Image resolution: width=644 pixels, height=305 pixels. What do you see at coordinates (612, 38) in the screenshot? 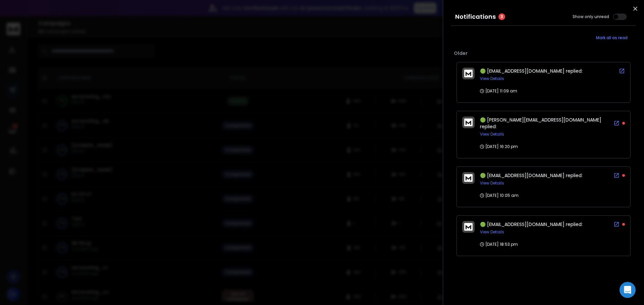
I see `button: Mark all as read` at bounding box center [612, 38].